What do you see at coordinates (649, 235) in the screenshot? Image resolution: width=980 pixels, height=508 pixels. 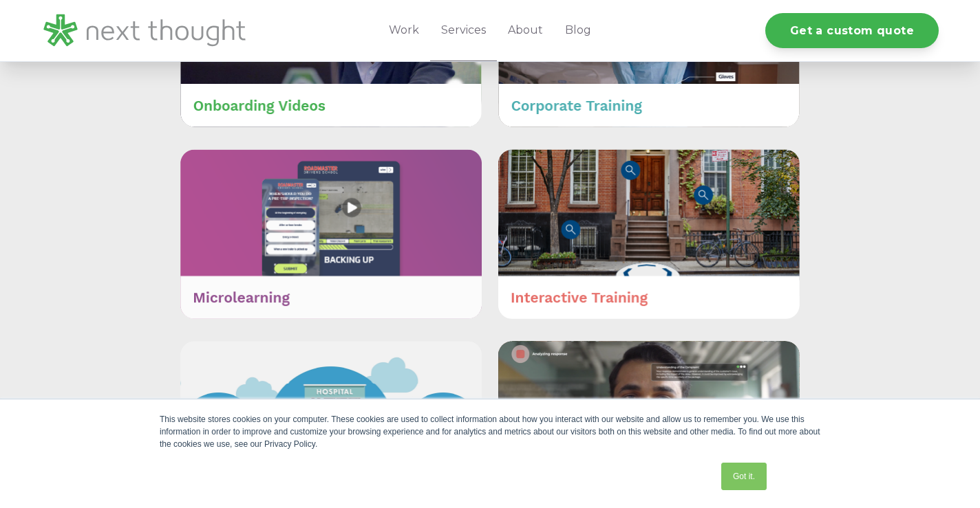 I see `img: Interactive Training (1)` at bounding box center [649, 235].